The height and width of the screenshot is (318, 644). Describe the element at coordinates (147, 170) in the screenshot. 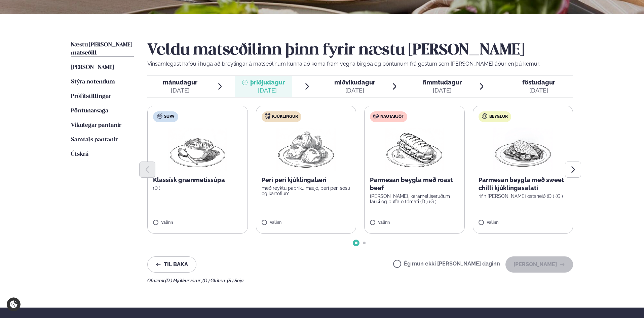

I see `button: Previous slide` at that location.